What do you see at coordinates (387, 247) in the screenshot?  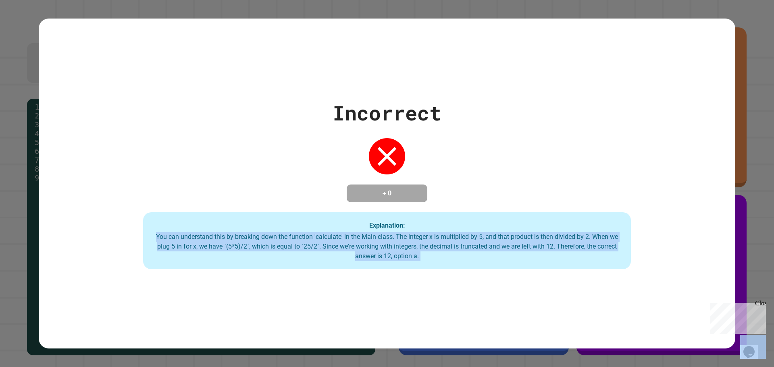 I see `div: You can understand this by breaking down the function 'calculate' in the Main class. The integer ...` at bounding box center [387, 247].